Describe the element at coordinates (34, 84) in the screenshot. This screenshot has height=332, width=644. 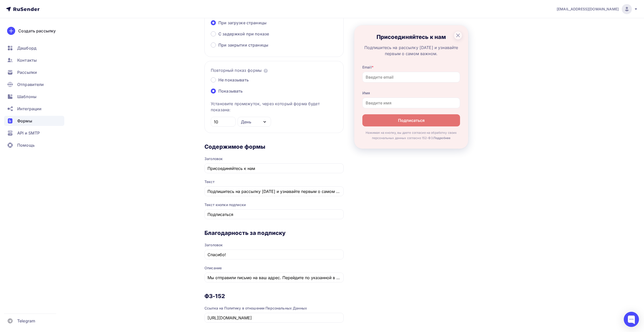
I see `a: Отправители` at that location.